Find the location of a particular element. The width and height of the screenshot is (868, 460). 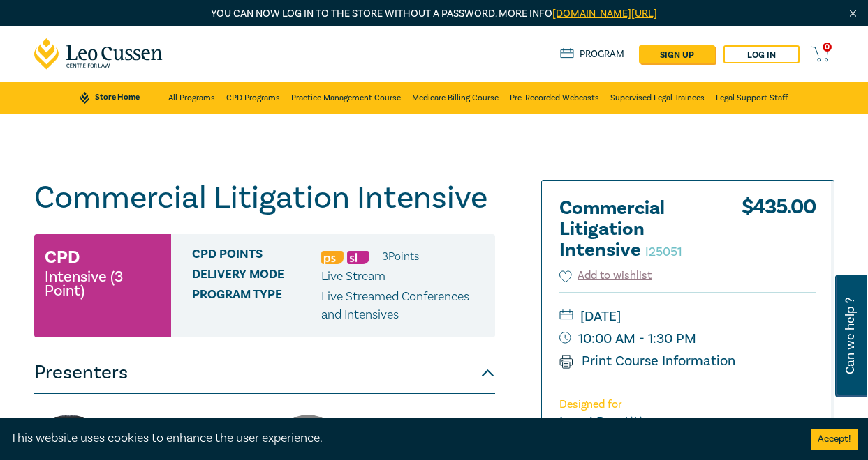

div: $ 435.00 is located at coordinates (779, 233).